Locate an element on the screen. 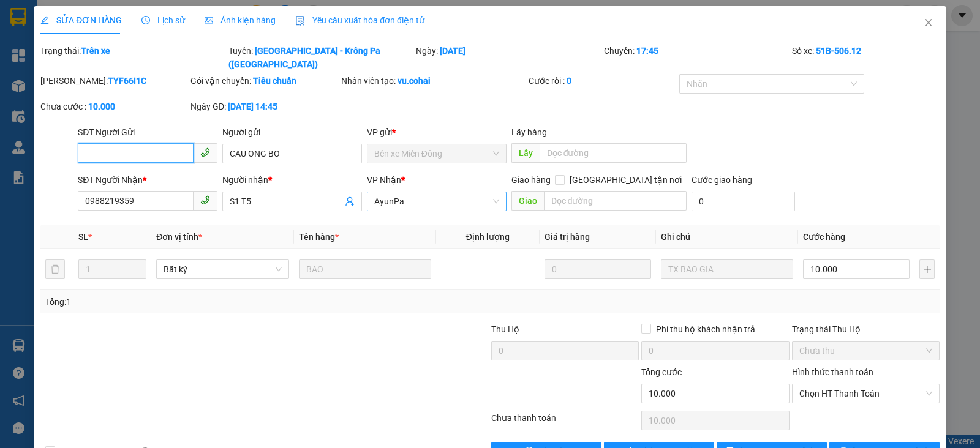 This screenshot has height=448, width=980. span: clock-circle is located at coordinates (146, 20).